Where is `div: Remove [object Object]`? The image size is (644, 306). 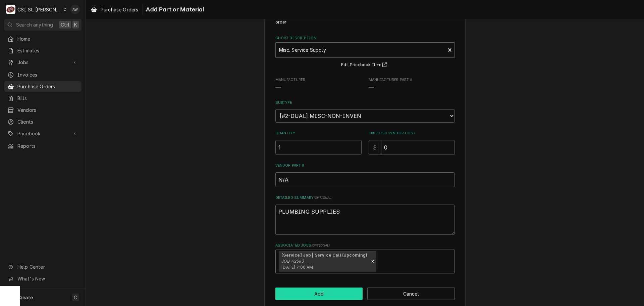
div: Remove [object Object] is located at coordinates (373, 261).